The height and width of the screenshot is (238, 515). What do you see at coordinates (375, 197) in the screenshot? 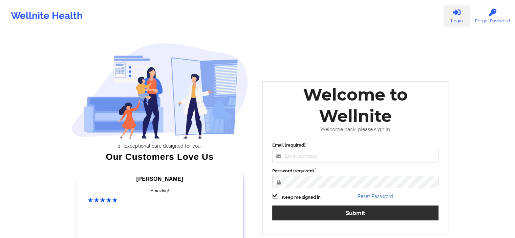
I see `a: Reset Password` at bounding box center [375, 197].